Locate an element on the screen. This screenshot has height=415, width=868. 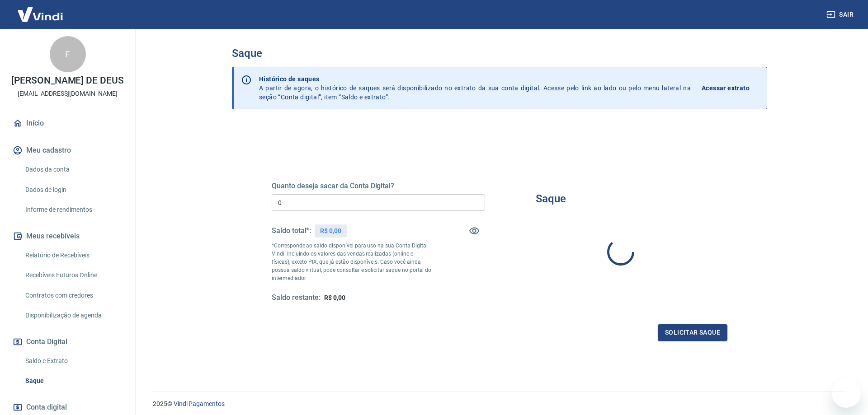
h5: Saldo restante: is located at coordinates (296, 298).